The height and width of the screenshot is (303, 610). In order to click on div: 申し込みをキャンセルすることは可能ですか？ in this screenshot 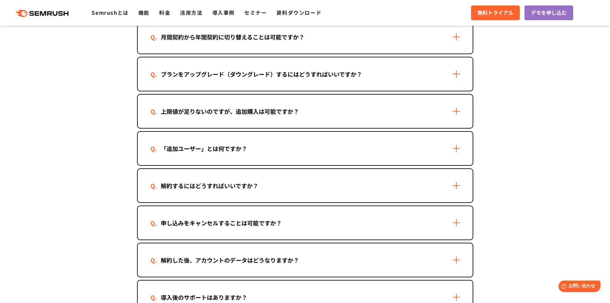, I will do `click(221, 223)`.